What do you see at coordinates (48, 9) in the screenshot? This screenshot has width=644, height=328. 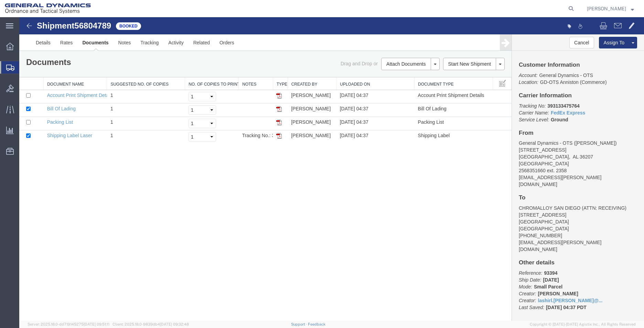 I see `img: logo` at bounding box center [48, 9].